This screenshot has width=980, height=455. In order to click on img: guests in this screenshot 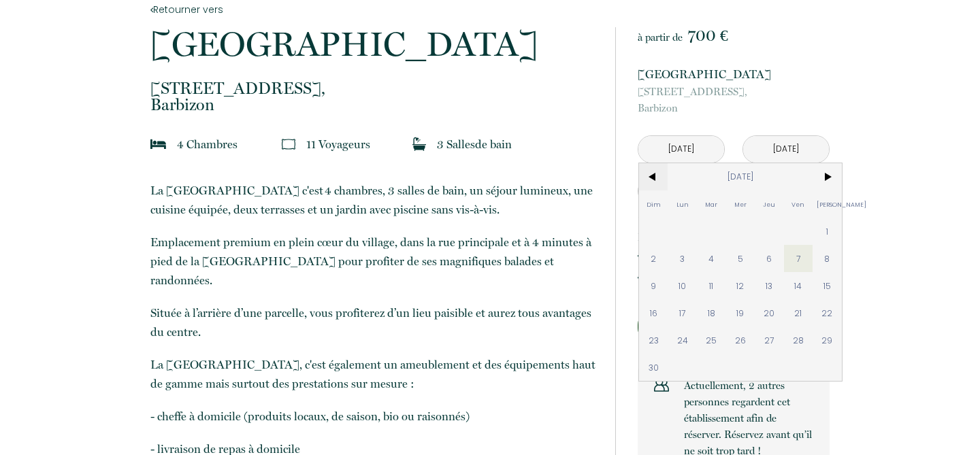, I will do `click(288, 144)`.